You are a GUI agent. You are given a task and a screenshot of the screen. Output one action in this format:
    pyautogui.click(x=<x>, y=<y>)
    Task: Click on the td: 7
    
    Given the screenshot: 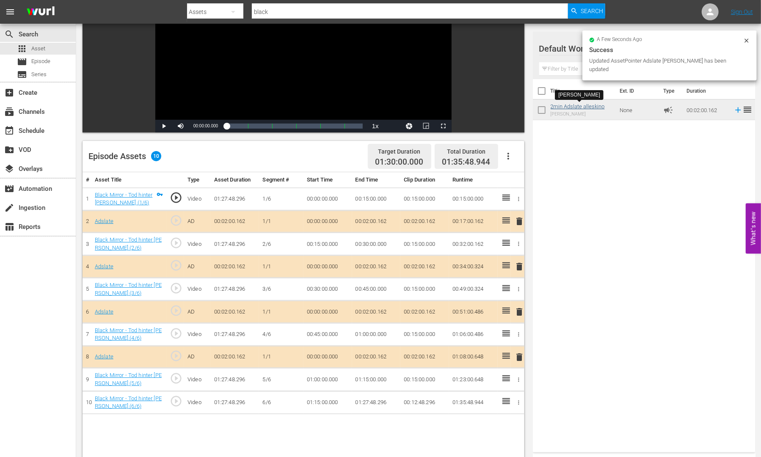 What is the action you would take?
    pyautogui.click(x=87, y=334)
    